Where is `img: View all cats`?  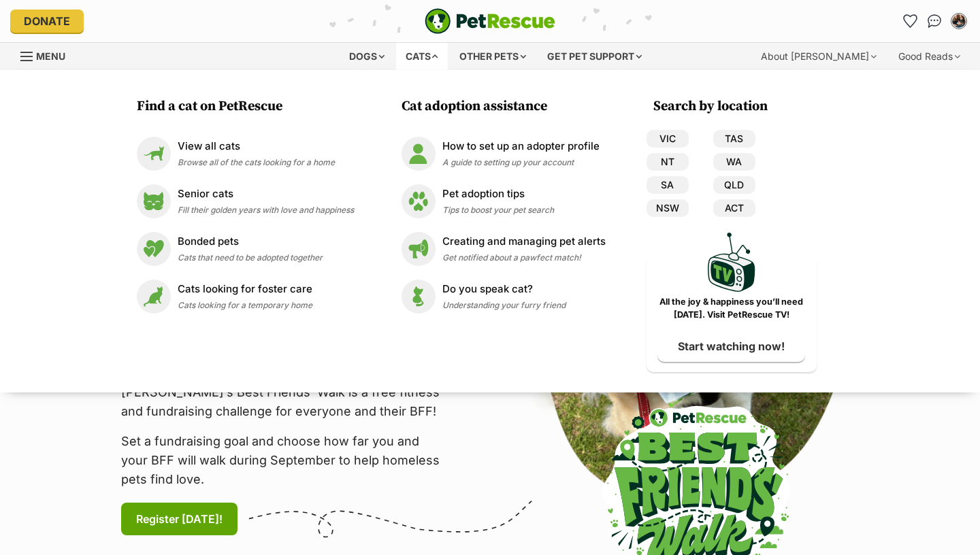 img: View all cats is located at coordinates (154, 154).